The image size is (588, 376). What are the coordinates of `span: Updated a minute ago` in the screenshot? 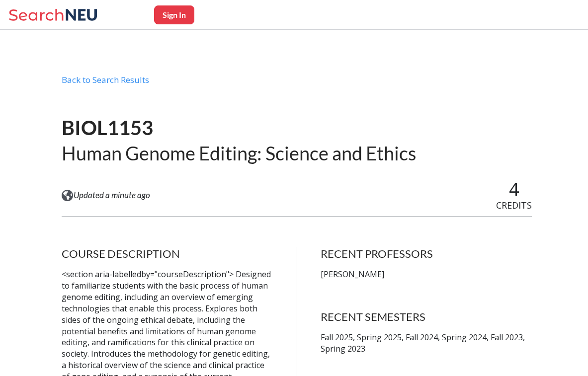 It's located at (112, 195).